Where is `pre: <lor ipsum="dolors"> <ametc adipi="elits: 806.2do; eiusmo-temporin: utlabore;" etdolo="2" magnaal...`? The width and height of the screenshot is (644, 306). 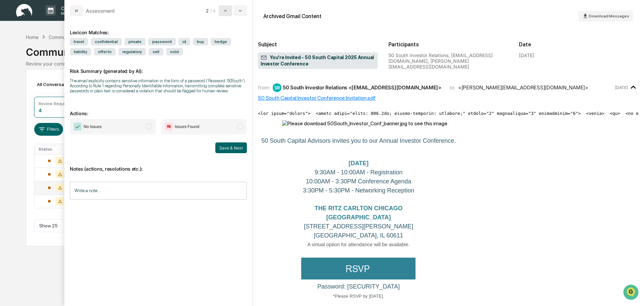
pre: <lor ipsum="dolors"> <ametc adipi="elits: 806.2do; eiusmo-temporin: utlabore;" etdolo="2" magnaal... is located at coordinates (448, 113).